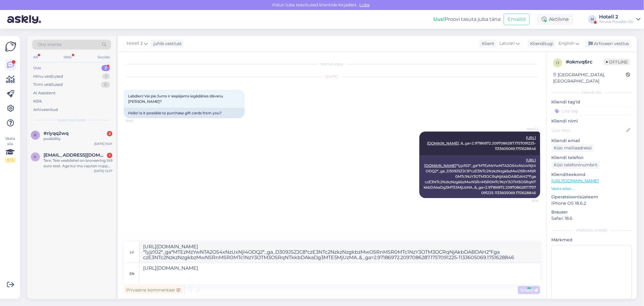 The width and height of the screenshot is (644, 306). Describe the element at coordinates (71, 120) in the screenshot. I see `span: Uued vestlused` at that location.